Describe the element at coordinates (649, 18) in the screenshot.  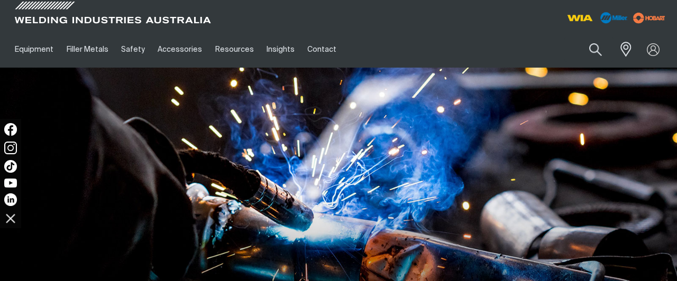
I see `img: miller` at that location.